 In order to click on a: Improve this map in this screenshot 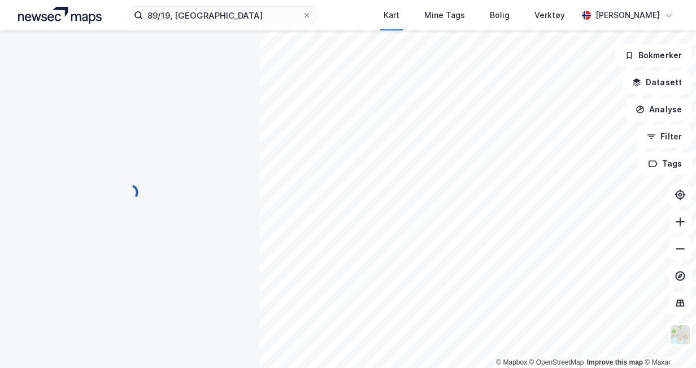, I will do `click(614, 363)`.